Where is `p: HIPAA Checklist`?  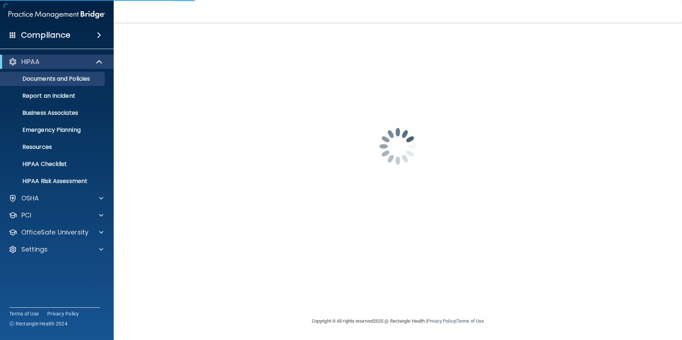 p: HIPAA Checklist is located at coordinates (53, 164).